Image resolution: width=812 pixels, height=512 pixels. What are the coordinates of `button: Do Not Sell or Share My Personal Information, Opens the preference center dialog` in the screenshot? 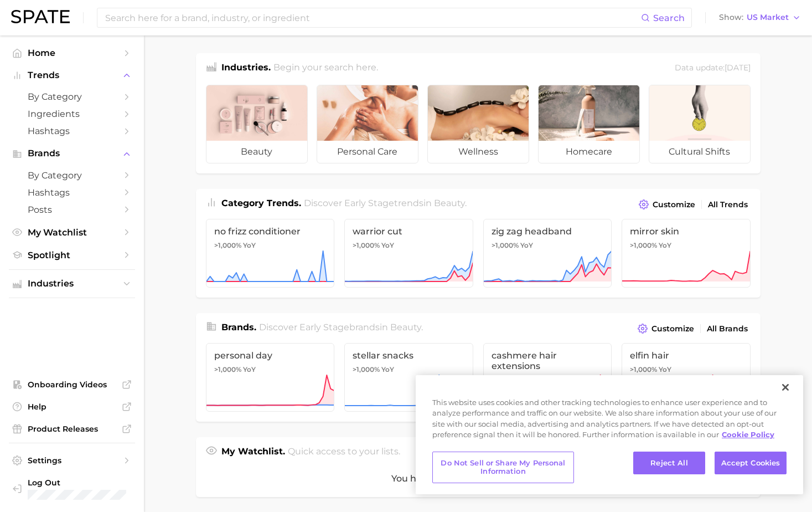 It's located at (503, 467).